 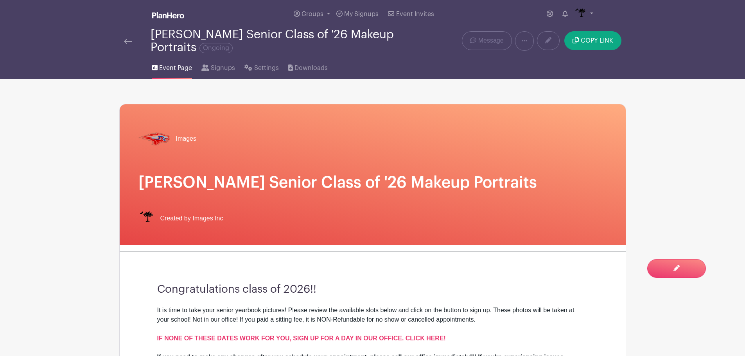 What do you see at coordinates (593, 41) in the screenshot?
I see `button: COPY LINK` at bounding box center [593, 41].